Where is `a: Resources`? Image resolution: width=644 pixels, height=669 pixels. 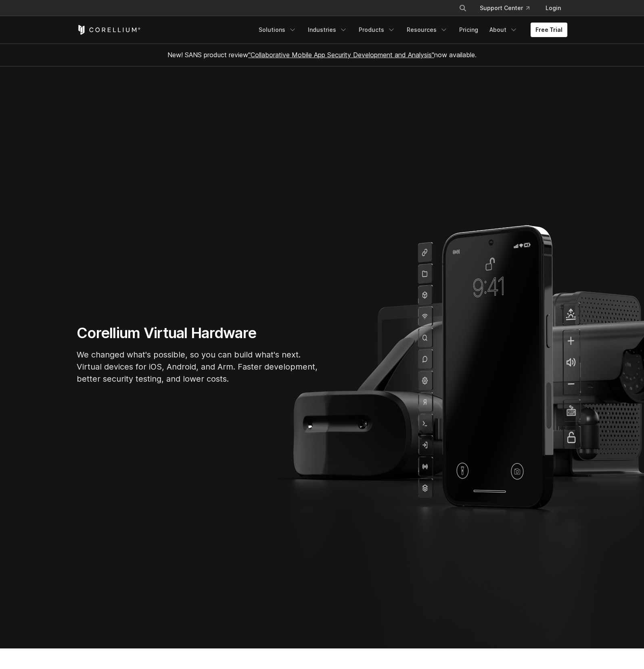
a: Resources is located at coordinates (427, 30).